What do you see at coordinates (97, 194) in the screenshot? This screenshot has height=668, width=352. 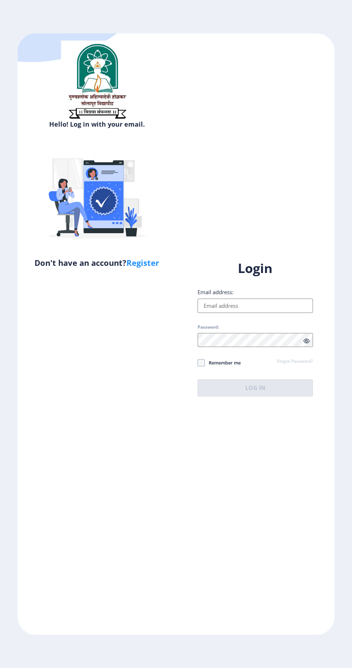 I see `img: Verified-rafiki.svg` at bounding box center [97, 194].